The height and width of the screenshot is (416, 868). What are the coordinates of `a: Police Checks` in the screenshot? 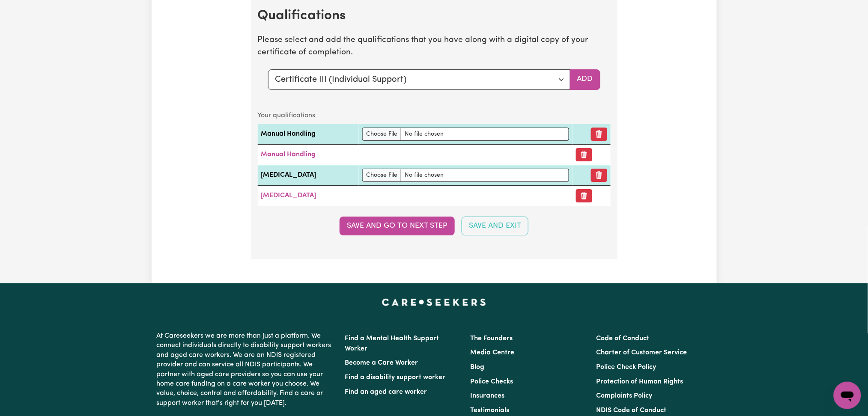 It's located at (492, 382).